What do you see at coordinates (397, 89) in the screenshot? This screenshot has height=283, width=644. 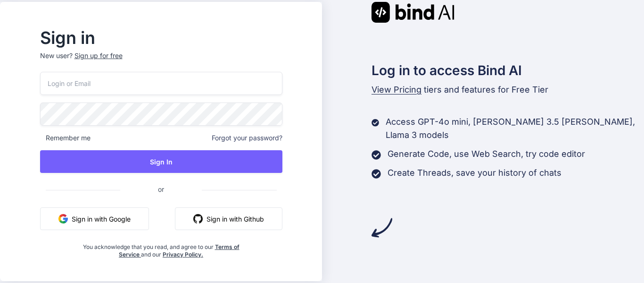 I see `span: View Pricing` at bounding box center [397, 89].